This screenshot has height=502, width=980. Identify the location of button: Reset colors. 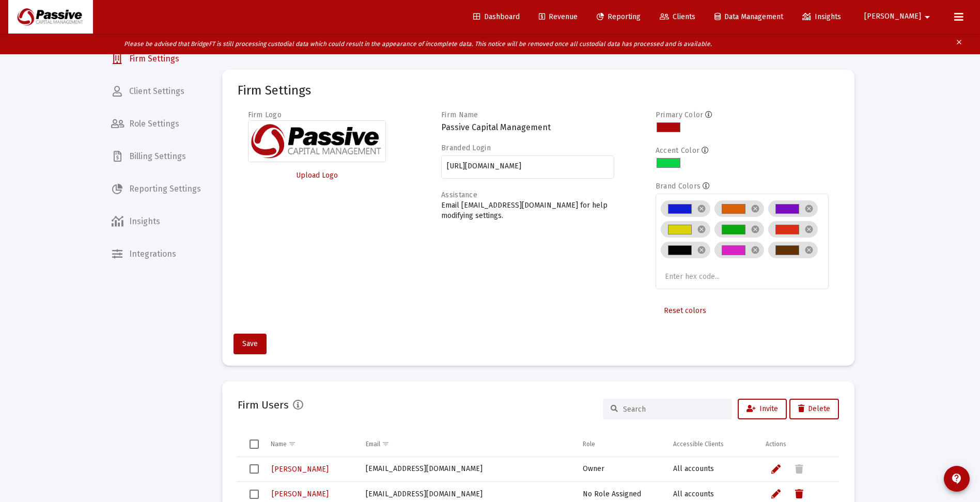
(685, 311).